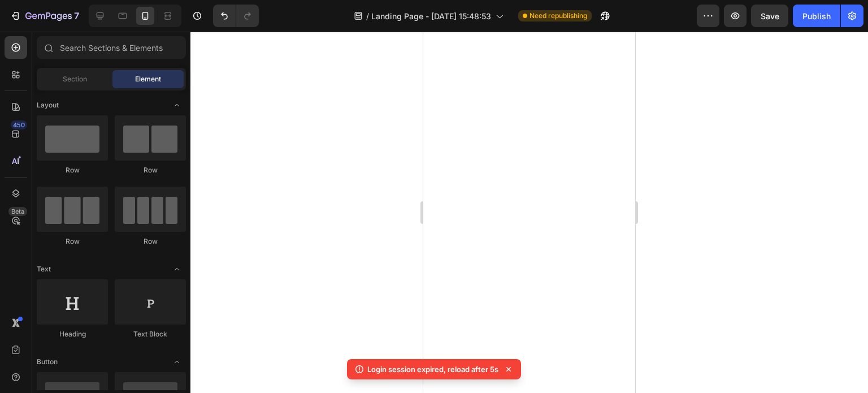 The height and width of the screenshot is (393, 868). Describe the element at coordinates (47, 362) in the screenshot. I see `span: Button` at that location.